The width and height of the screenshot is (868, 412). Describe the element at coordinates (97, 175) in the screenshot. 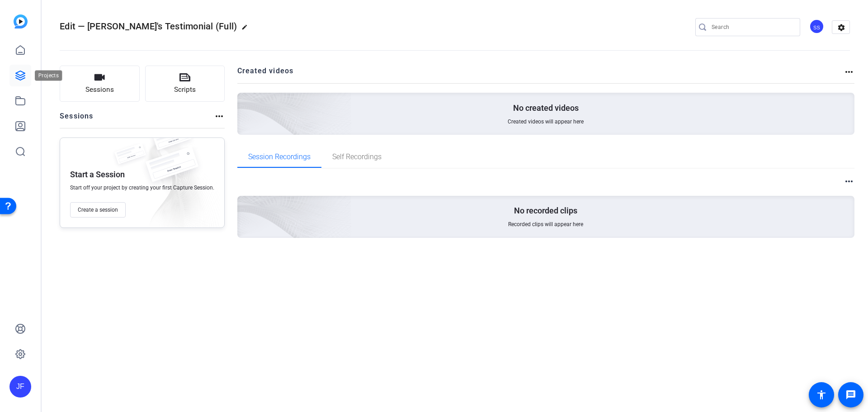

I see `p: Start a Session` at that location.